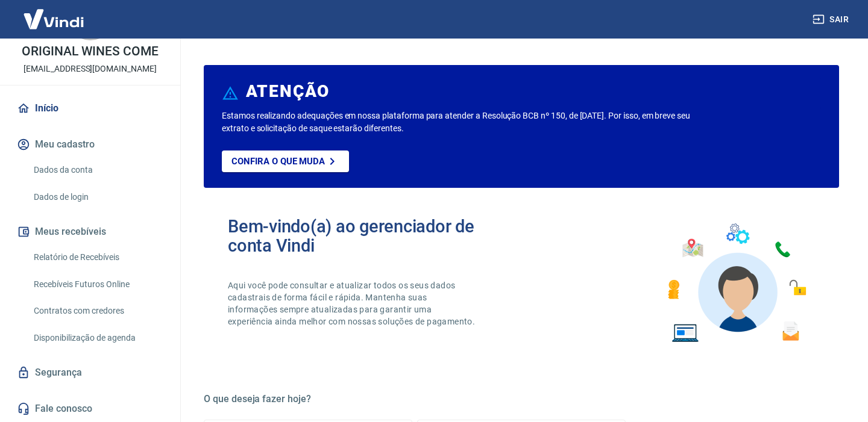  I want to click on a: Início, so click(90, 109).